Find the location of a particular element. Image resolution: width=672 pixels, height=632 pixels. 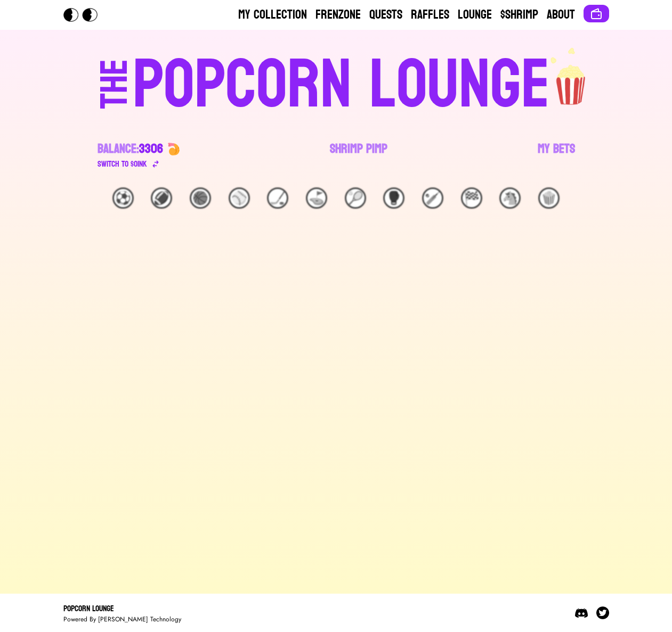

a: Raffles is located at coordinates (430, 15).